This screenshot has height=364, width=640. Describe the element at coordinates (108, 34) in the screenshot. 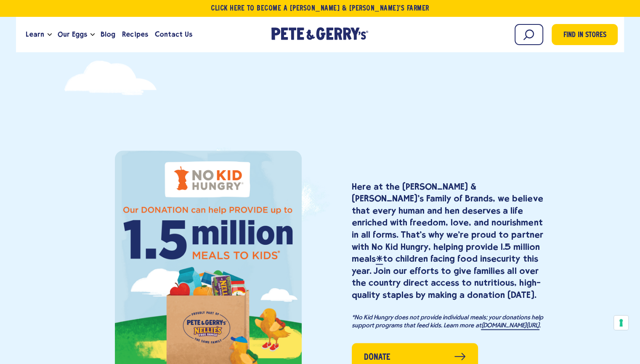

I see `span: Blog` at that location.